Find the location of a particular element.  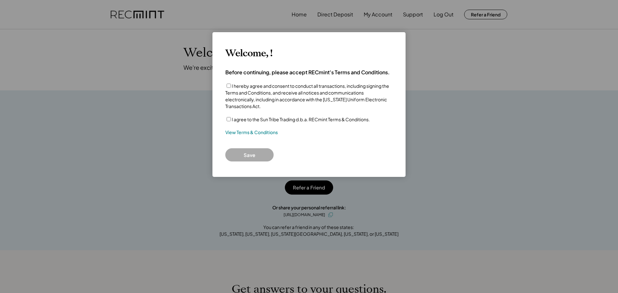

label: I hereby agree and consent to conduct all transactions, including signing the Terms and Condition... is located at coordinates (307, 96).